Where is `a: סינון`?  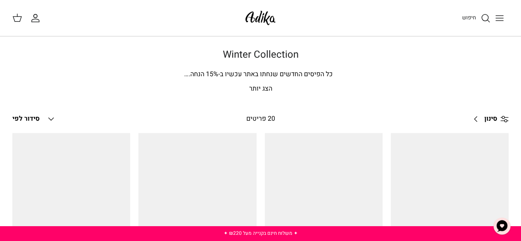
a: סינון is located at coordinates (488, 119).